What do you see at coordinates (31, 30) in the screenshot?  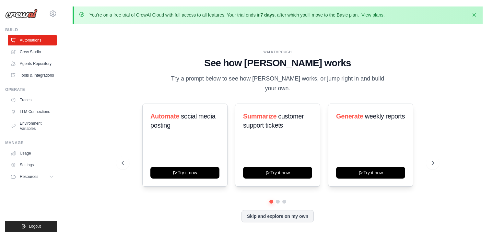 I see `div: Build` at bounding box center [31, 30].